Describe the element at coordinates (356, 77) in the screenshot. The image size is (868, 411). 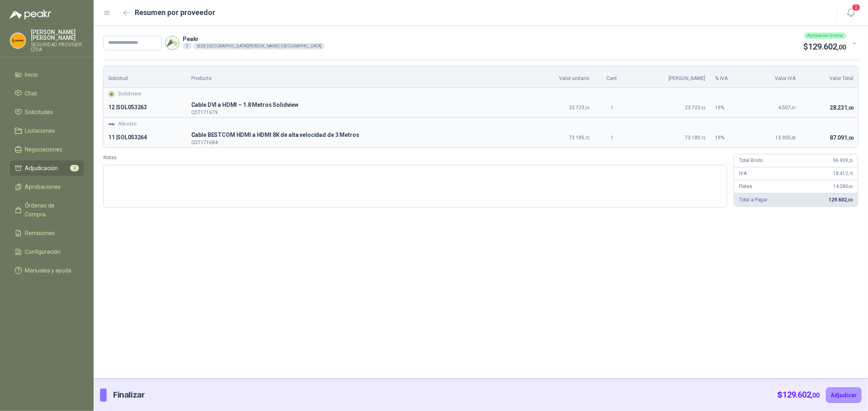
I see `th: Producto` at that location.